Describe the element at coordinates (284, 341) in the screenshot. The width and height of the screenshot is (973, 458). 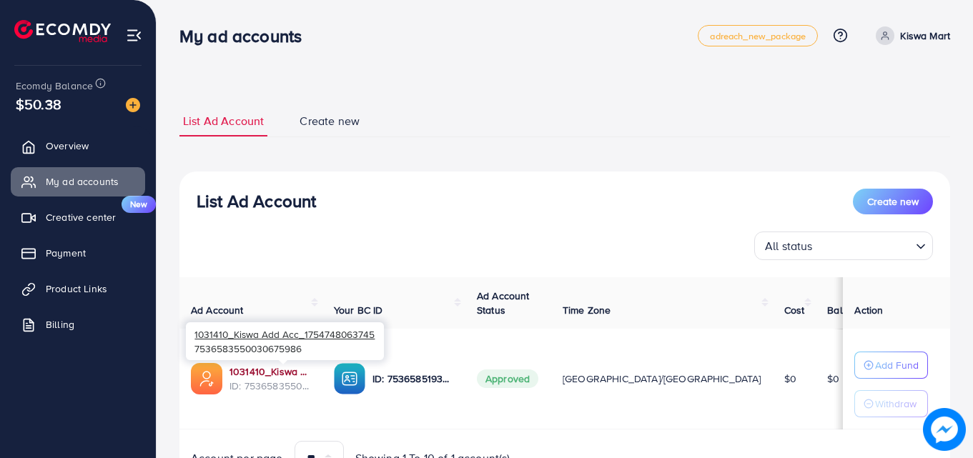
I see `div: 7536583550030675986` at that location.